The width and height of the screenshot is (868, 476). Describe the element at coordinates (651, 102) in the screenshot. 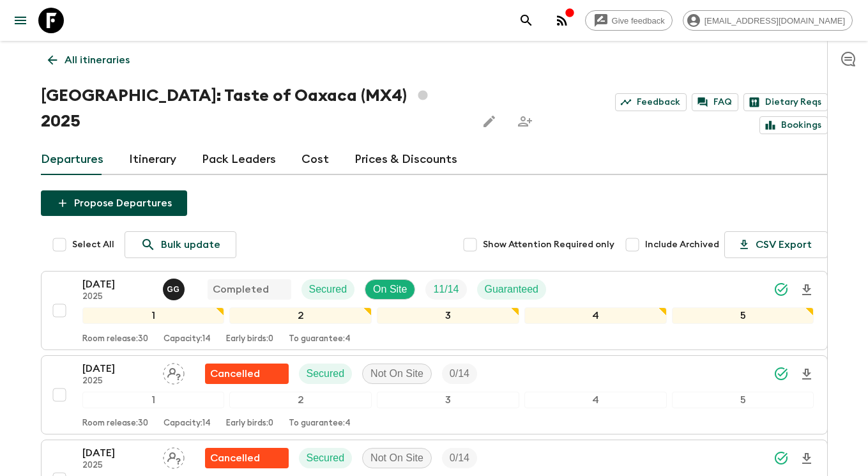

I see `a: Feedback` at that location.